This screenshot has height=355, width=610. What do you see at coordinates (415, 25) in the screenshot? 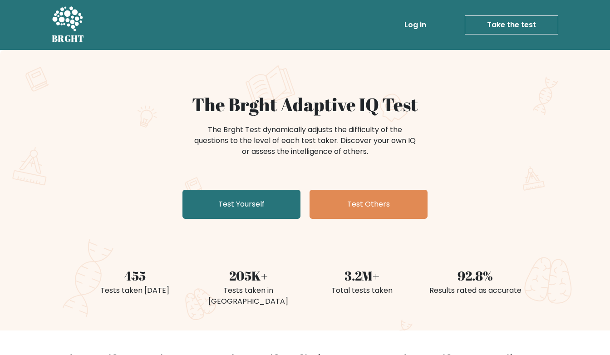
I see `a: Log in` at bounding box center [415, 25].